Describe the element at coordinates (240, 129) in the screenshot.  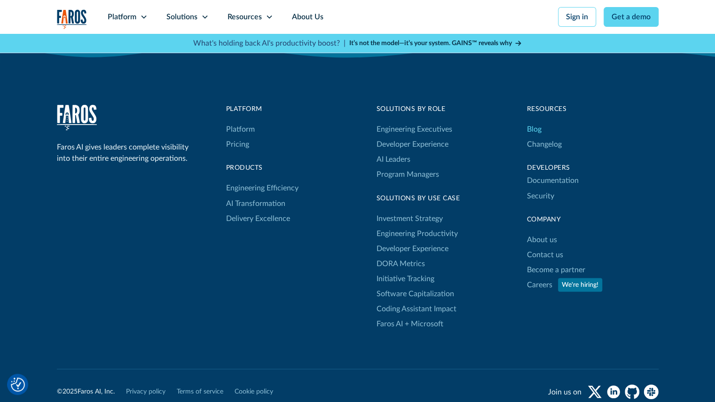
I see `a: Platform` at that location.